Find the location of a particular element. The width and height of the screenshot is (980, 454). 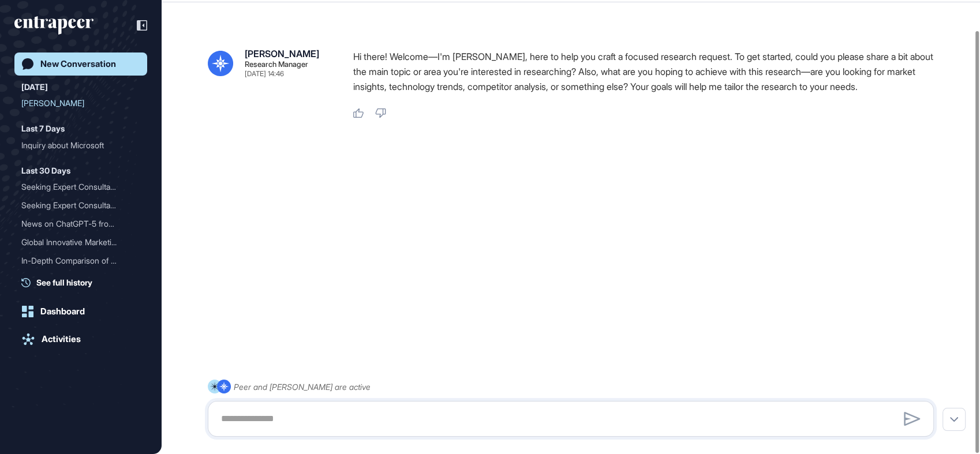

span: See full history is located at coordinates (64, 282).